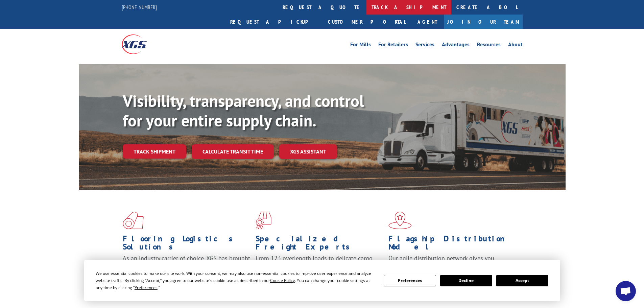 This screenshot has width=644, height=308. What do you see at coordinates (282, 280) in the screenshot?
I see `span: Cookie Policy` at bounding box center [282, 280].